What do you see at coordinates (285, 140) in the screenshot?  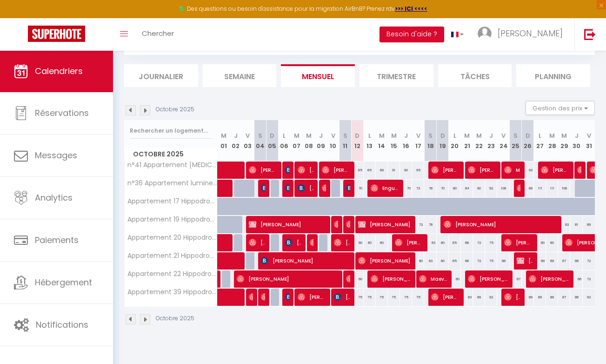 I see `th: 06` at bounding box center [285, 140].